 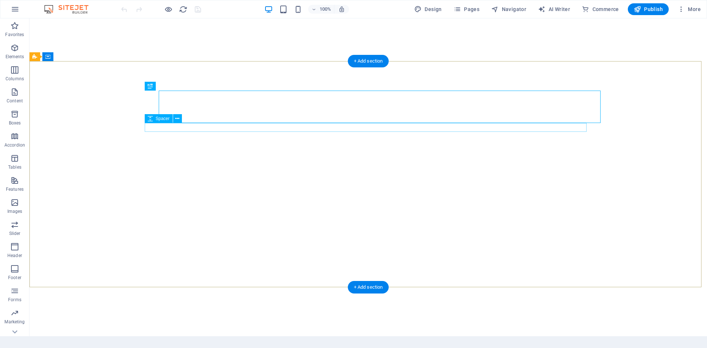 I want to click on p: Header, so click(x=15, y=256).